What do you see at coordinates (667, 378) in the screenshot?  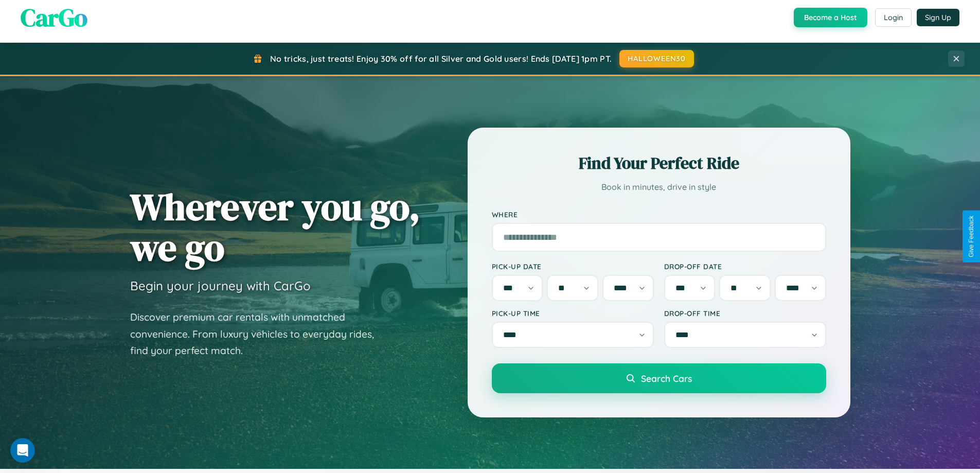 I see `span: Search Cars` at bounding box center [667, 378].